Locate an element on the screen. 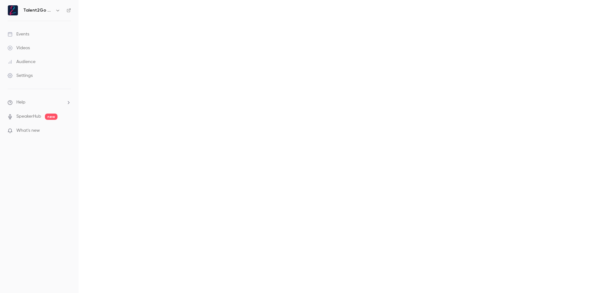 Image resolution: width=603 pixels, height=293 pixels. div: Videos is located at coordinates (19, 48).